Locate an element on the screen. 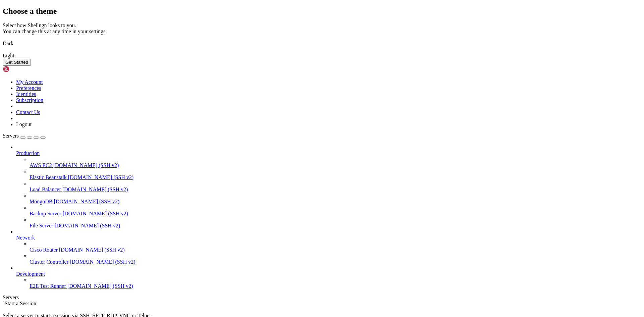  span: AWS EC2 is located at coordinates (40, 165).